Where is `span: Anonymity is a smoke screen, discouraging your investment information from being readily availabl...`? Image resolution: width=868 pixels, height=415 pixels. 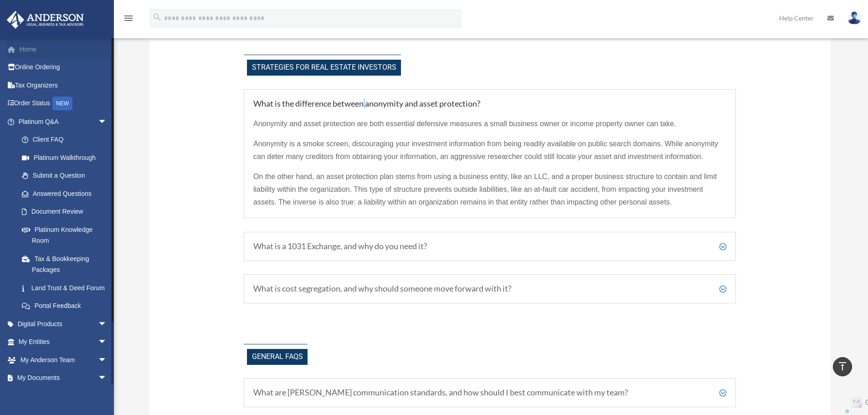 span: Anonymity is a smoke screen, discouraging your investment information from being readily availabl... is located at coordinates (486, 150).